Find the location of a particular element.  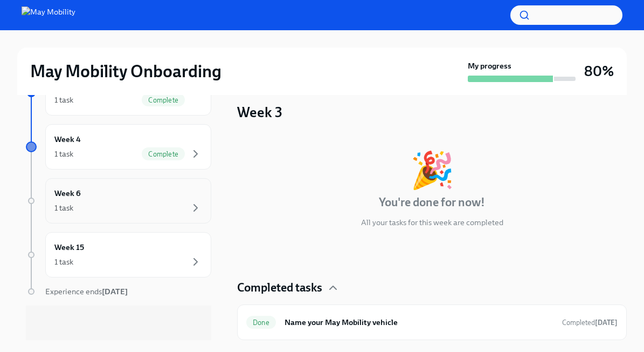

div: Completed tasks is located at coordinates (432, 288).